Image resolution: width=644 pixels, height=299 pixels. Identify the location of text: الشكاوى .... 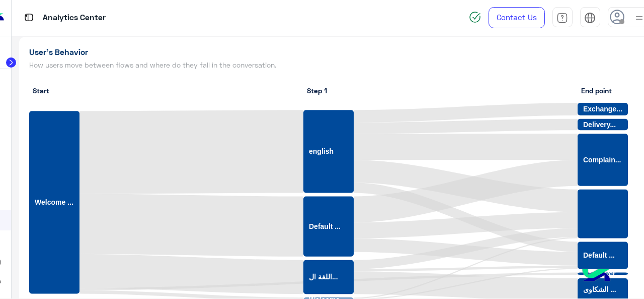
(600, 290).